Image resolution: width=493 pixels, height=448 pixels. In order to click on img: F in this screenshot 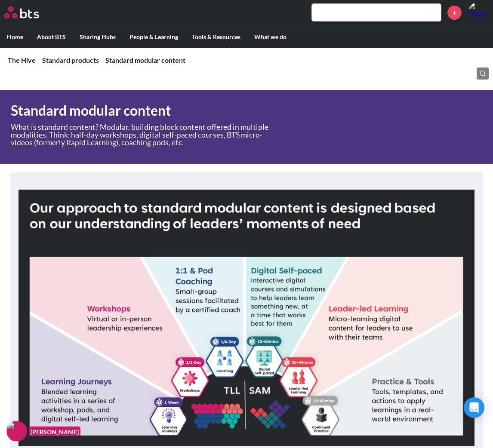, I will do `click(17, 431)`.